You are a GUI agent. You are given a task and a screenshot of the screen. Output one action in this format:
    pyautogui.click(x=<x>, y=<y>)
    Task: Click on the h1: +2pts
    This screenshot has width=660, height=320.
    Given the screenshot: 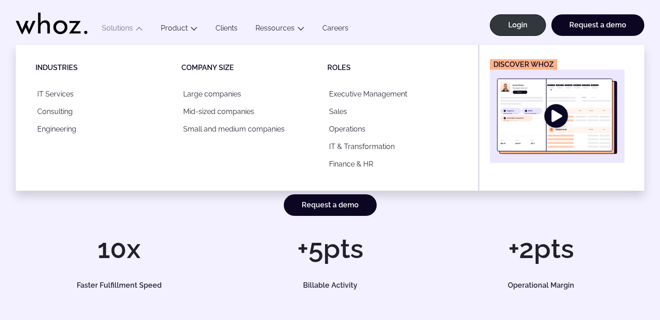 What is the action you would take?
    pyautogui.click(x=541, y=249)
    